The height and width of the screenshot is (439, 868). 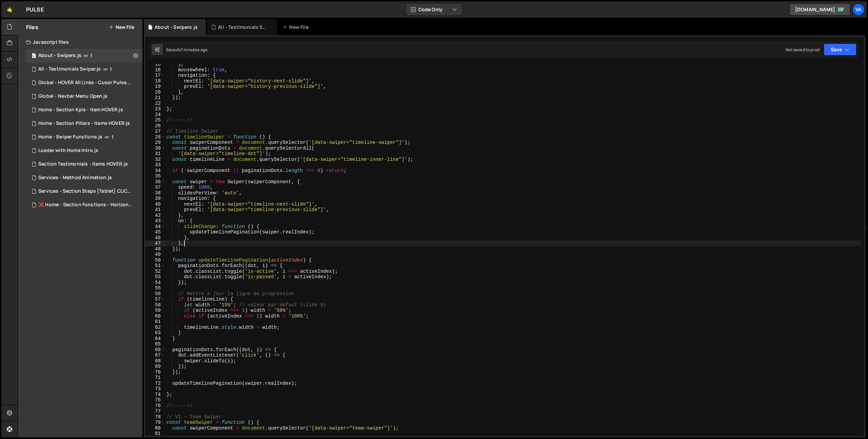 I want to click on div: 49, so click(x=155, y=254).